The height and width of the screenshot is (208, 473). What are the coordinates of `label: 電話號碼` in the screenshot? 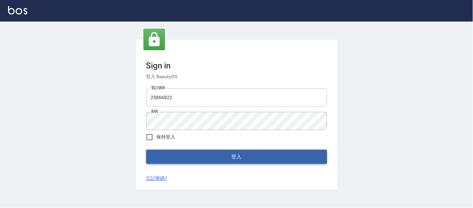 It's located at (158, 88).